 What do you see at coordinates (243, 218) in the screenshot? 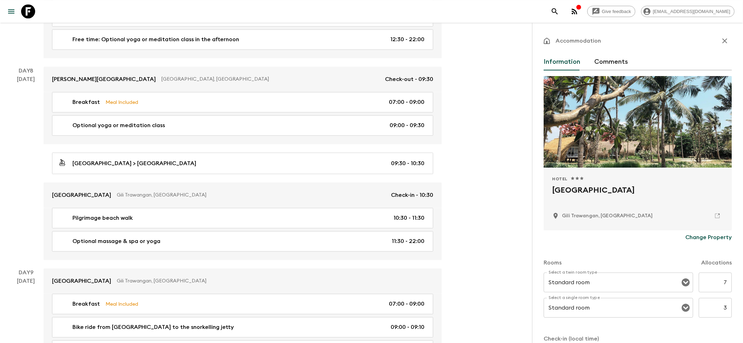
I see `a: Pilgrimage beach walk10:30 - 11:30` at bounding box center [243, 218].